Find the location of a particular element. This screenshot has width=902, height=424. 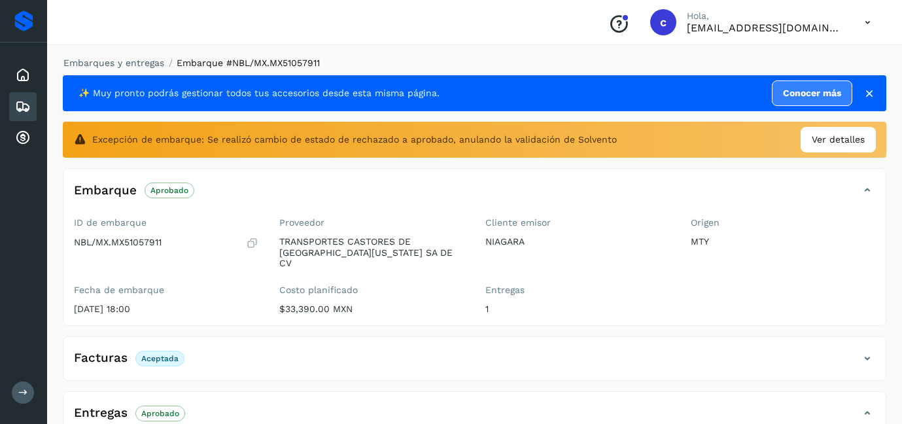

h4: Facturas is located at coordinates (101, 358).